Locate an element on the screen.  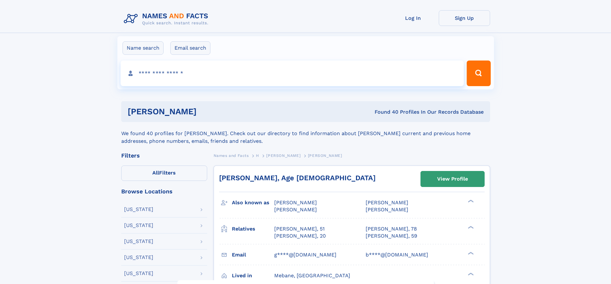
h3: Relatives is located at coordinates (253, 229).